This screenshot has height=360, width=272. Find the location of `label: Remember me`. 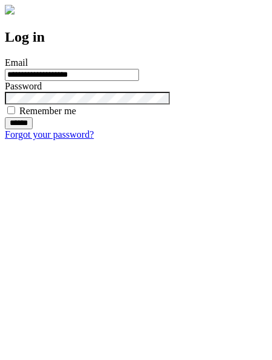

label: Remember me is located at coordinates (48, 110).